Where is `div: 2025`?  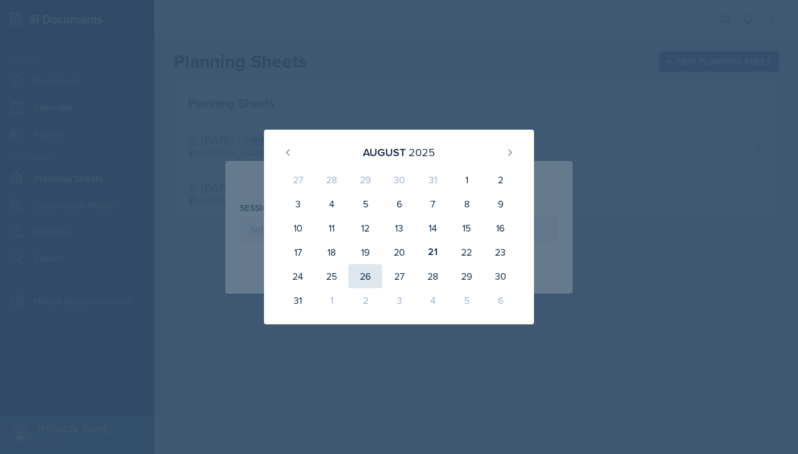 div: 2025 is located at coordinates (422, 152).